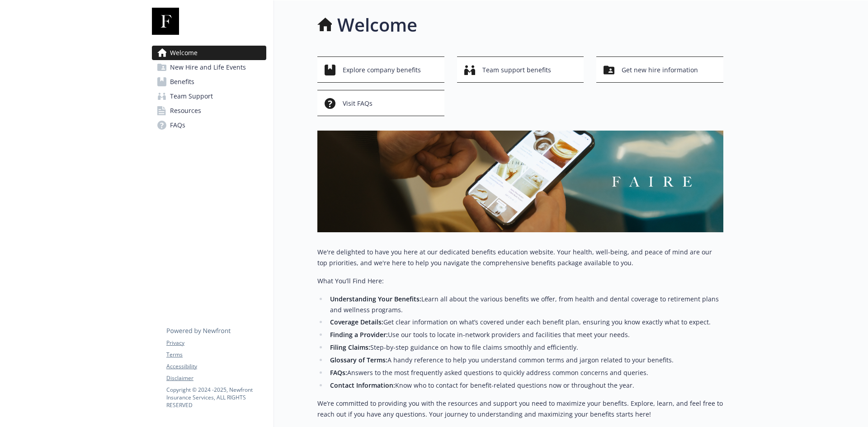 This screenshot has height=427, width=868. Describe the element at coordinates (526, 347) in the screenshot. I see `li: Step-by-step guidance on how to file claims smoothly and efficiently.` at that location.